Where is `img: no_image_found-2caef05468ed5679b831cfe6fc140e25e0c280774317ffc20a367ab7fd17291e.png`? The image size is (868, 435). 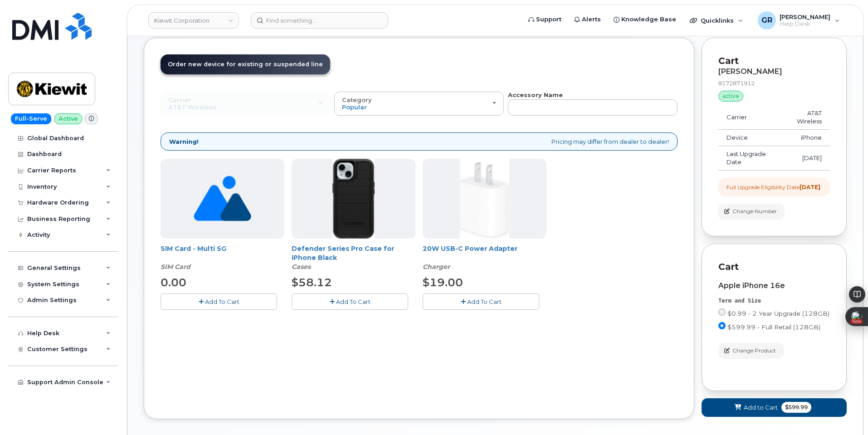 img: no_image_found-2caef05468ed5679b831cfe6fc140e25e0c280774317ffc20a367ab7fd17291e.png is located at coordinates (222, 199).